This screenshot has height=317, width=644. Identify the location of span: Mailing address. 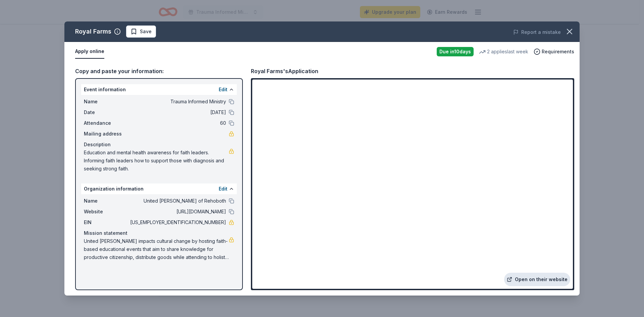
(106, 134).